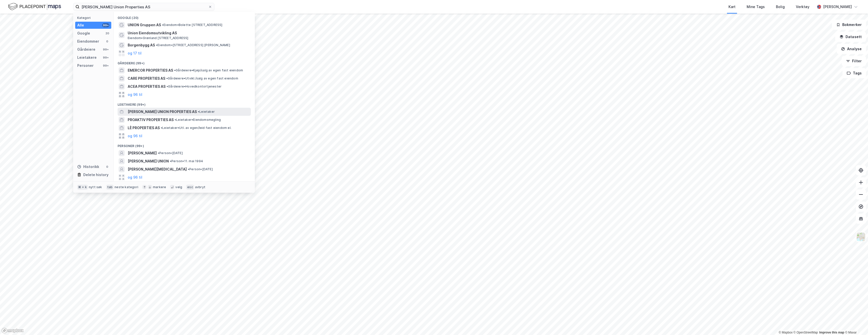 This screenshot has height=335, width=868. What do you see at coordinates (198, 120) in the screenshot?
I see `span: Leietaker • Eiendomsmegling` at bounding box center [198, 120].